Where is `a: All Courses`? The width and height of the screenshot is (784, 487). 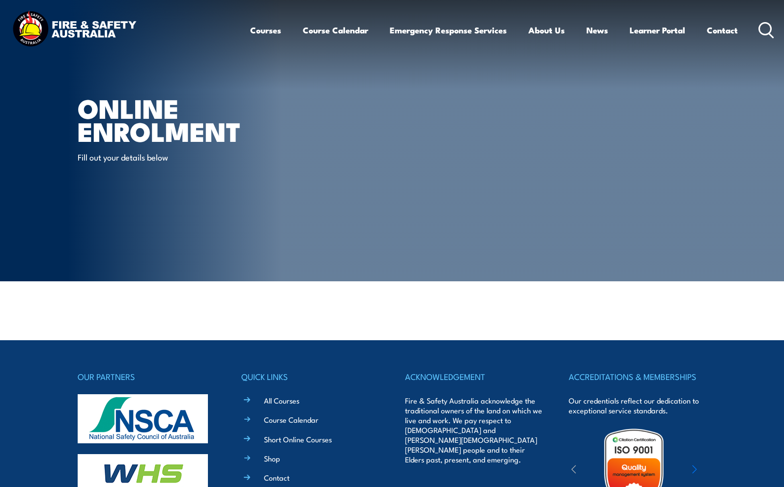 a: All Courses is located at coordinates (282, 400).